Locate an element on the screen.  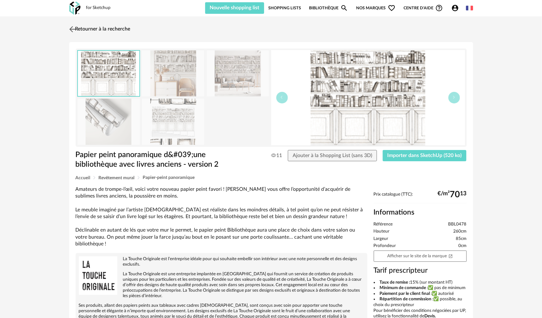
b: Paiement par le client final : is located at coordinates (406, 293).